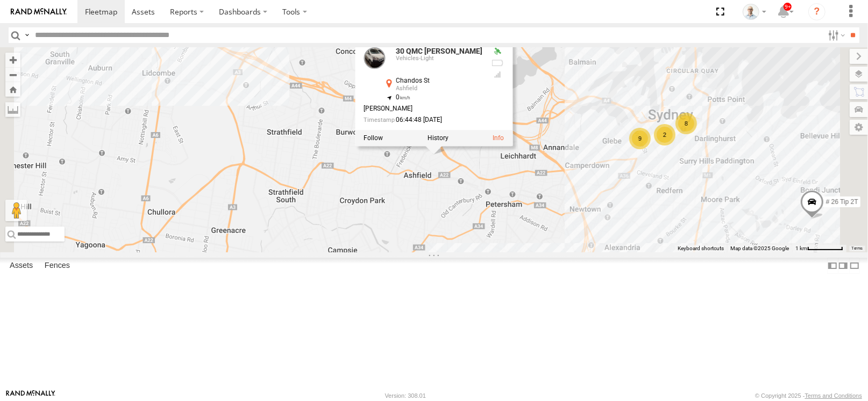 Image resolution: width=868 pixels, height=401 pixels. I want to click on label: Search Filter Options, so click(835, 35).